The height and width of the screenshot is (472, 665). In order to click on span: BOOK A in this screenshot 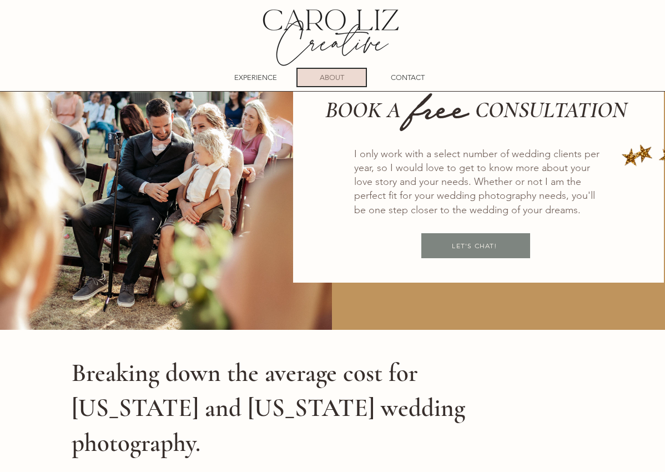, I will do `click(363, 110)`.